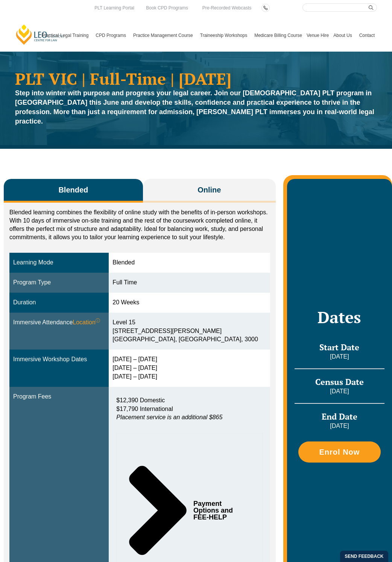 The image size is (392, 562). I want to click on span: Blended, so click(73, 190).